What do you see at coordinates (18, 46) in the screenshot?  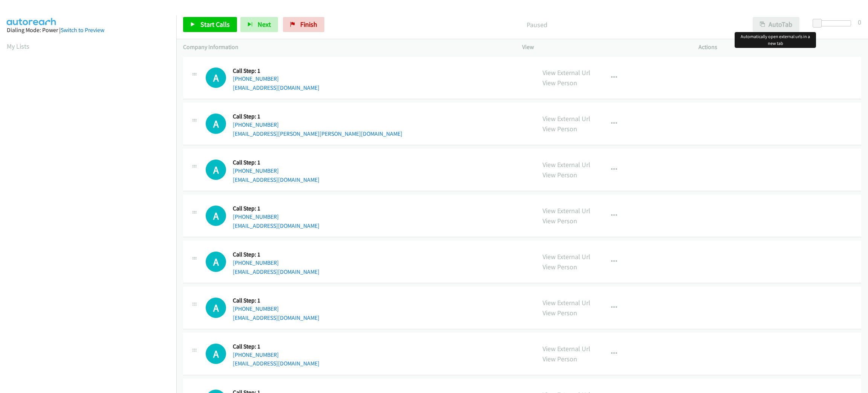 I see `a: My Lists` at bounding box center [18, 46].